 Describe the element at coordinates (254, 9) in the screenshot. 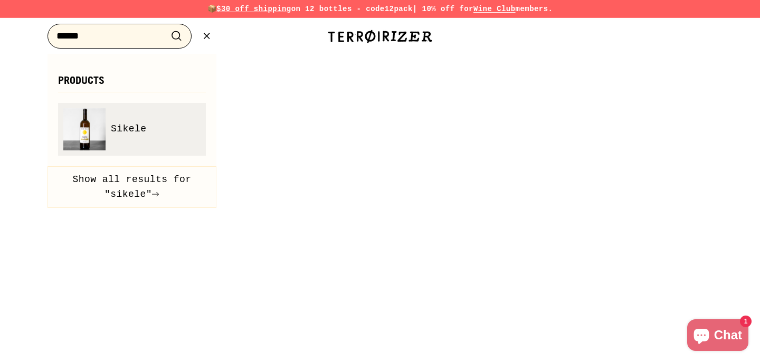

I see `span: $30 off shipping` at that location.